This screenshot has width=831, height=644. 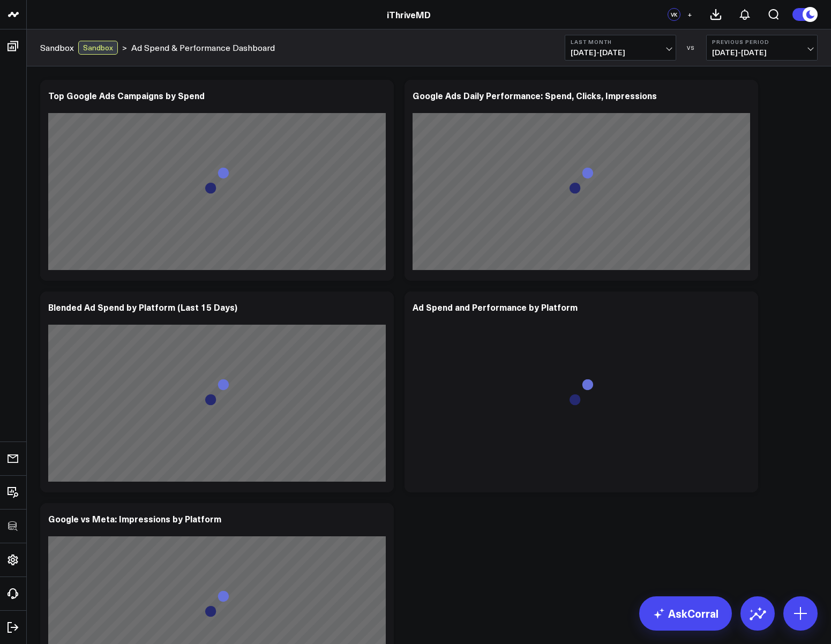 I want to click on div: VK, so click(x=675, y=15).